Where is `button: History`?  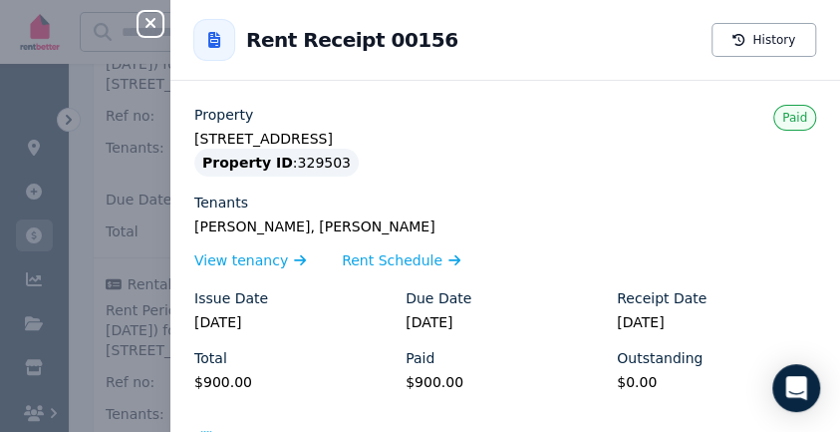 button: History is located at coordinates (764, 40).